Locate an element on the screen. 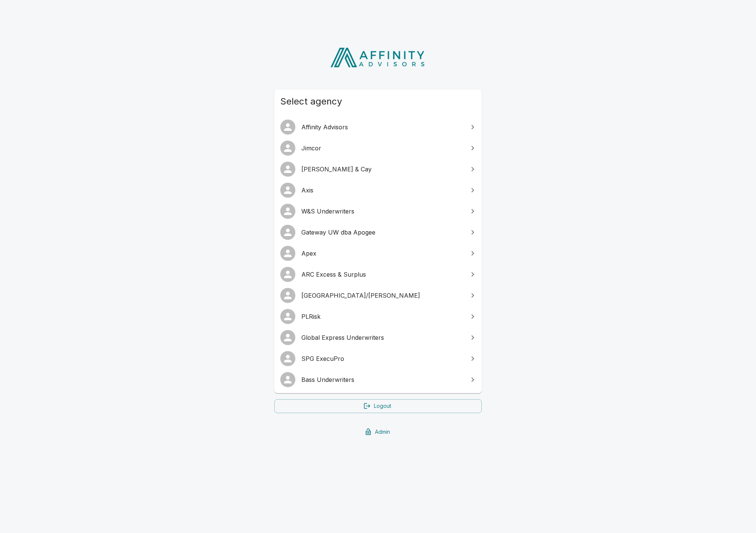 This screenshot has width=756, height=533. span: SPG ExecuPro is located at coordinates (383, 359).